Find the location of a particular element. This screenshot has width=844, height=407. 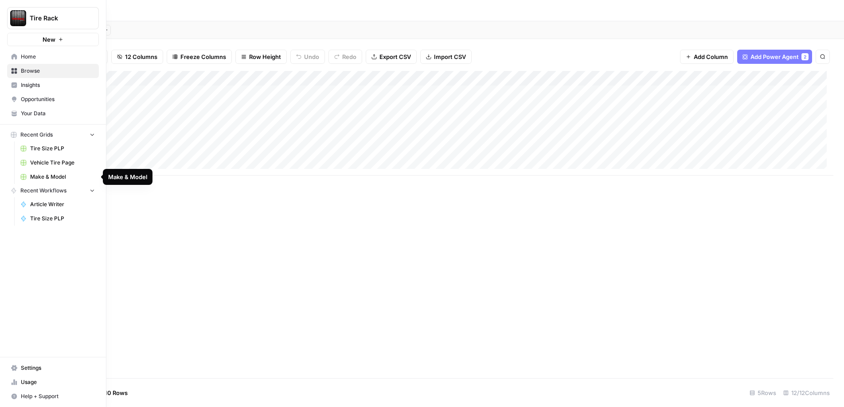

a: Browse is located at coordinates (53, 71).